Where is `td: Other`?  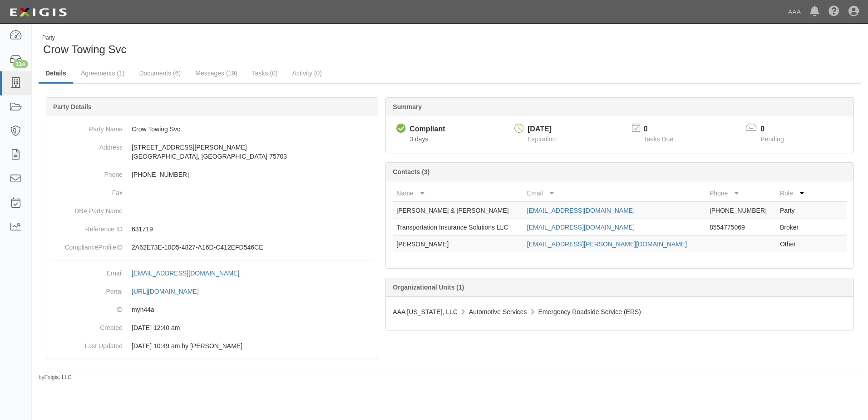 td: Other is located at coordinates (794, 244).